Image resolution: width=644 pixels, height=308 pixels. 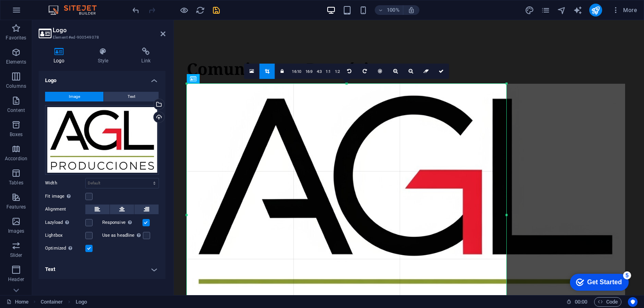 What do you see at coordinates (16, 111) in the screenshot?
I see `p: Content` at bounding box center [16, 111].